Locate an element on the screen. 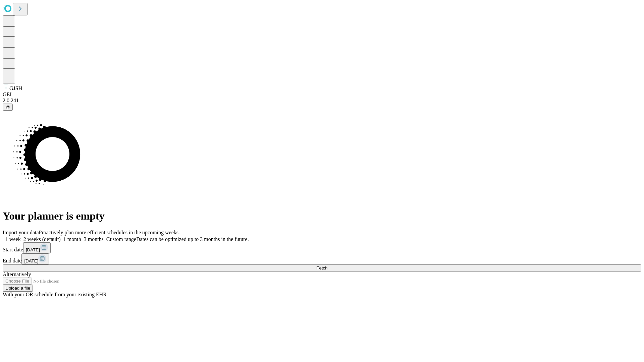 This screenshot has width=644, height=362. span: 3 months is located at coordinates (94, 239).